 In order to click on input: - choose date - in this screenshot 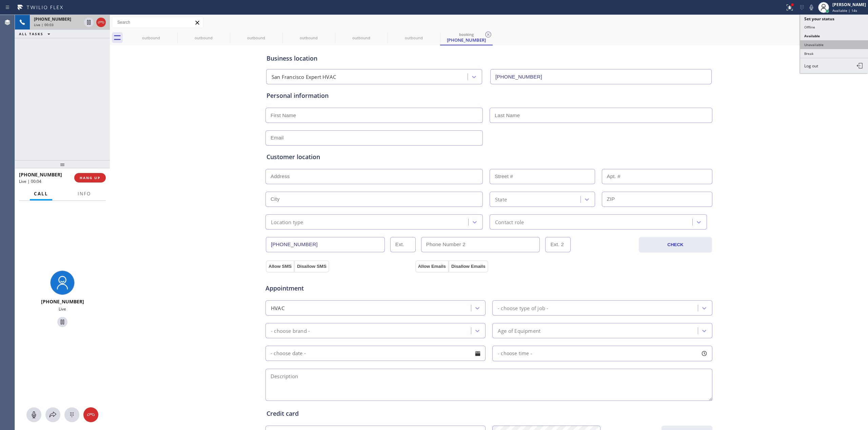, I will do `click(376, 353)`.